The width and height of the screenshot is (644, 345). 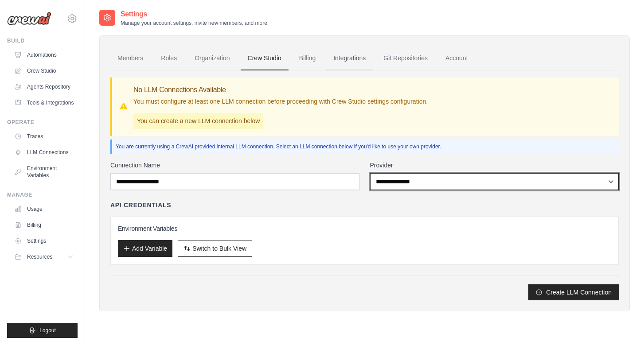 What do you see at coordinates (281, 102) in the screenshot?
I see `p: You must configure at least one LLM connection before proceeding with Crew Studio settings config...` at bounding box center [281, 102].